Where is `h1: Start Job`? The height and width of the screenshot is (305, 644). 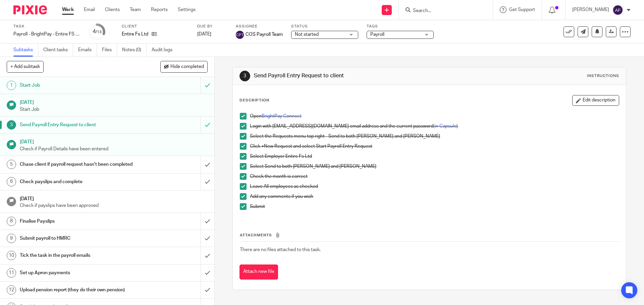 h1: Start Job is located at coordinates (78, 85).